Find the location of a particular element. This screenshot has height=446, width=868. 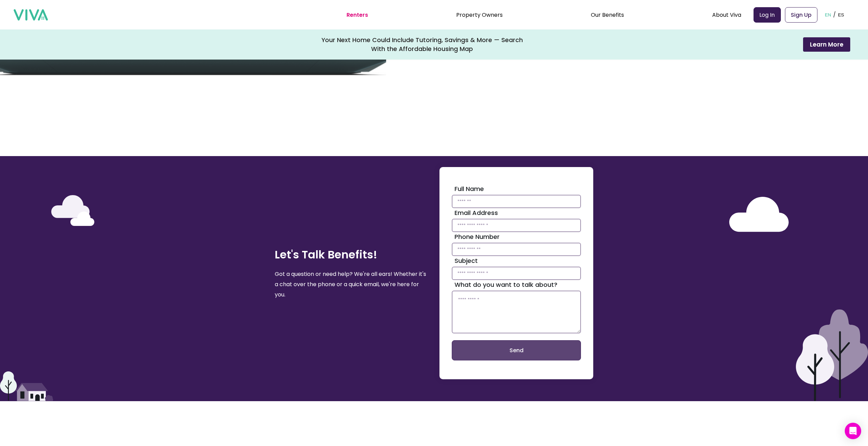

label: Full Name is located at coordinates (518, 189).